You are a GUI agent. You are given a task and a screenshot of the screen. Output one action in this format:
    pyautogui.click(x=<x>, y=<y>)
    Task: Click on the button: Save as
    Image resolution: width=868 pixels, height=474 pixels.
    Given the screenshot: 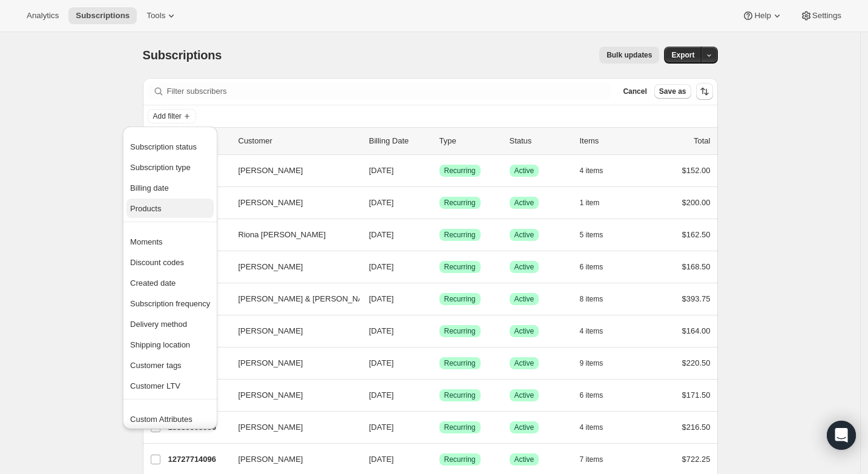 What is the action you would take?
    pyautogui.click(x=672, y=91)
    